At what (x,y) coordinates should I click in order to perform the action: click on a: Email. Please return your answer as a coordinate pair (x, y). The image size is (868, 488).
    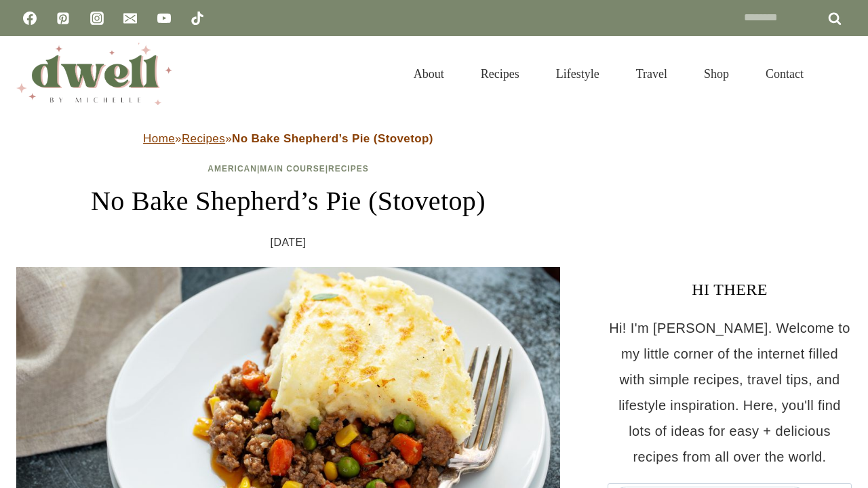
    Looking at the image, I should click on (130, 18).